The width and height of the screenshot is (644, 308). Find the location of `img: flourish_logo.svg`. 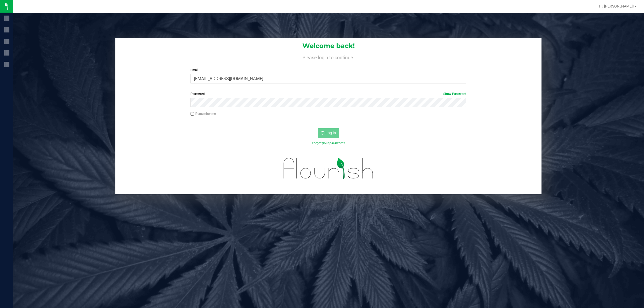

img: flourish_logo.svg is located at coordinates (329, 169).